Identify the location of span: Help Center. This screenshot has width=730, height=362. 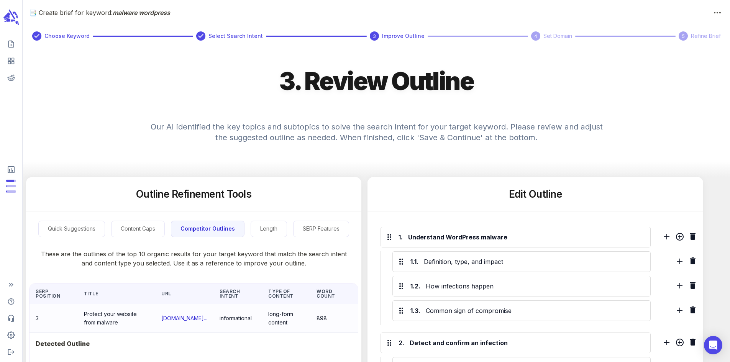
(11, 302).